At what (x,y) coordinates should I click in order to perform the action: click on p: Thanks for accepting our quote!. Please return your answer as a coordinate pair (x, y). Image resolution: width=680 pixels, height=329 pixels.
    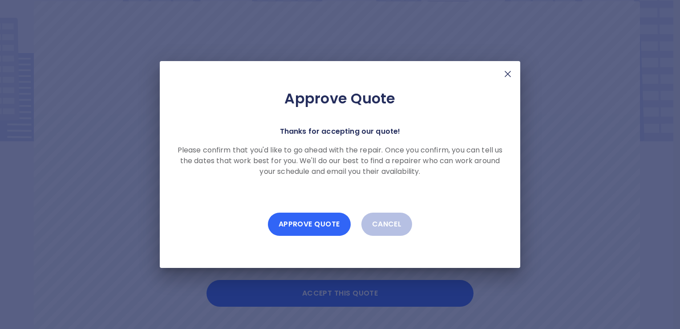
    Looking at the image, I should click on (340, 131).